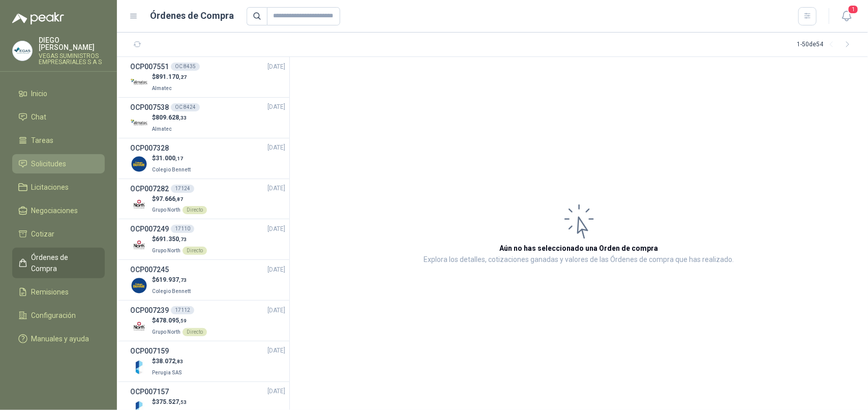 The width and height of the screenshot is (868, 410). Describe the element at coordinates (149, 270) in the screenshot. I see `h3: OCP007245` at that location.